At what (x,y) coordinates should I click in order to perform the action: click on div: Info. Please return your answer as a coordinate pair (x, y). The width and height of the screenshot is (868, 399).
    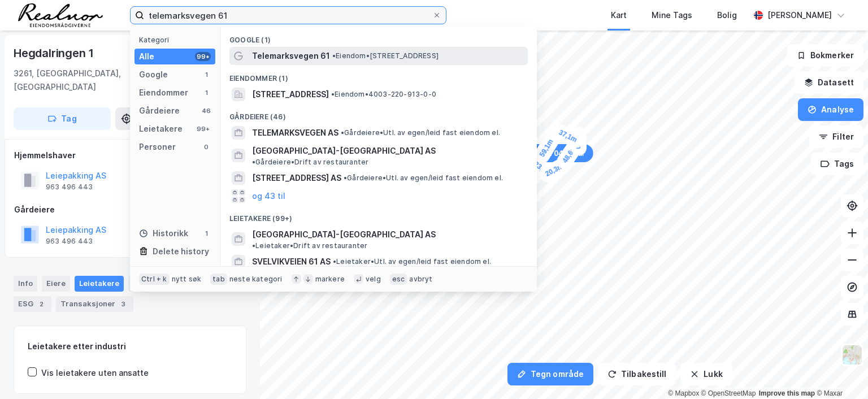
    Looking at the image, I should click on (25, 284).